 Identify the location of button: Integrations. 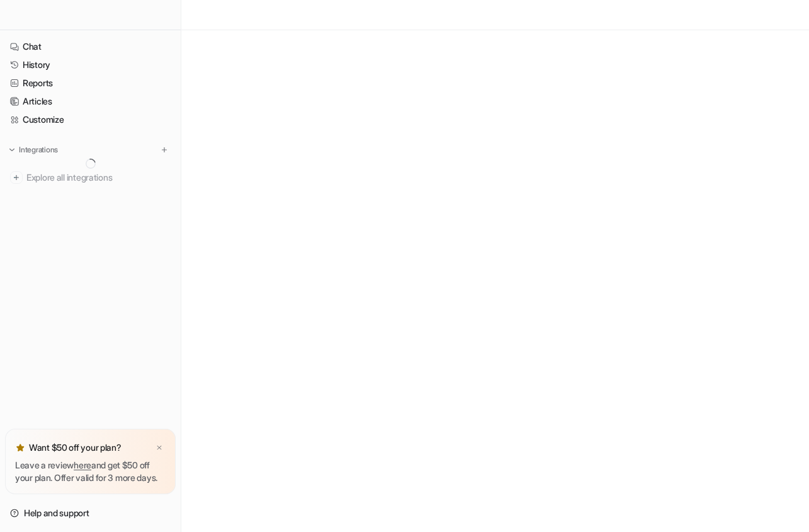
(34, 150).